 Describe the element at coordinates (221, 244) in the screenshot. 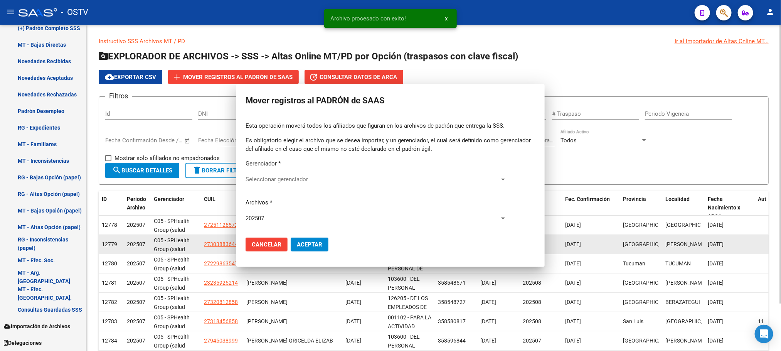

I see `span: 27303883644` at that location.